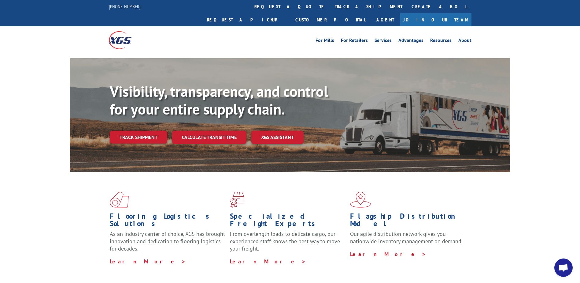 Image resolution: width=580 pixels, height=283 pixels. Describe the element at coordinates (385, 20) in the screenshot. I see `a: Agent` at that location.